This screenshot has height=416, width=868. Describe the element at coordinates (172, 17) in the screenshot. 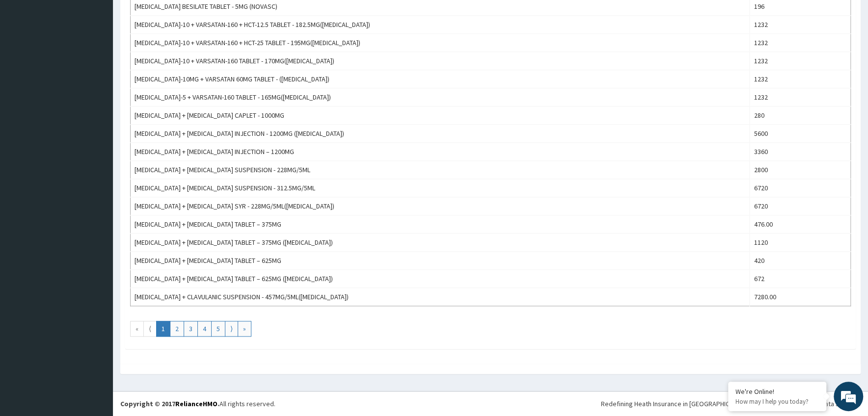

I see `div: Minimize live chat window` at that location.